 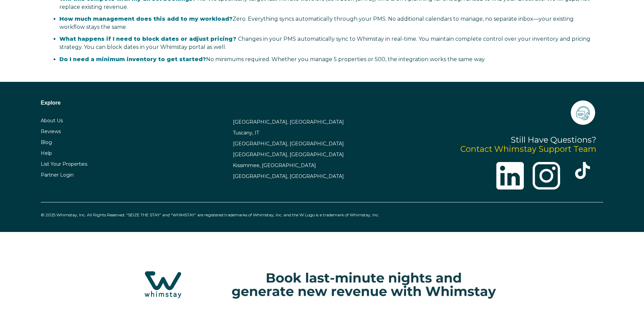 What do you see at coordinates (132, 59) in the screenshot?
I see `strong: Do I need a minimum inventory to get started?` at bounding box center [132, 59].